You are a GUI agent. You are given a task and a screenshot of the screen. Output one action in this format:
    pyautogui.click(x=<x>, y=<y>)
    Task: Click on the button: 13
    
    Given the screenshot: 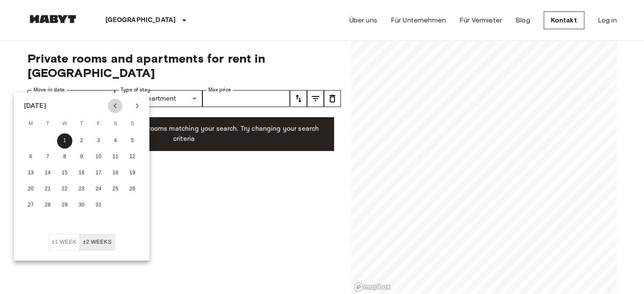 What is the action you would take?
    pyautogui.click(x=31, y=173)
    